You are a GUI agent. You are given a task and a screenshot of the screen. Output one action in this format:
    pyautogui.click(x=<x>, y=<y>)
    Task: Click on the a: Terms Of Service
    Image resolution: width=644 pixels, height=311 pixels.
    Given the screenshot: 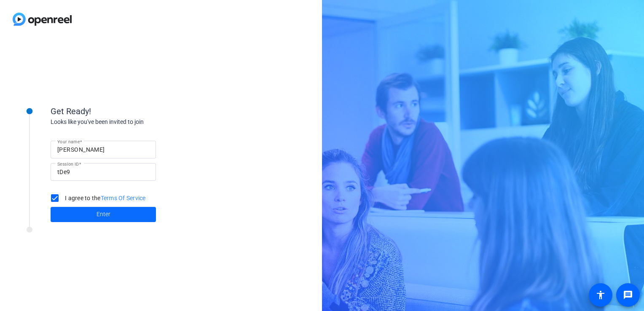 What is the action you would take?
    pyautogui.click(x=123, y=198)
    